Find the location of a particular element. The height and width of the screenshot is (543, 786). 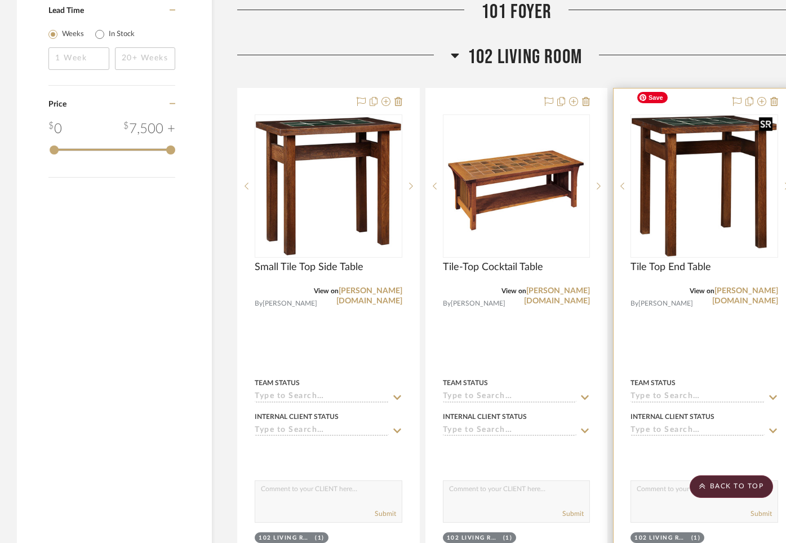

span: 102 Living Room is located at coordinates (525, 57).